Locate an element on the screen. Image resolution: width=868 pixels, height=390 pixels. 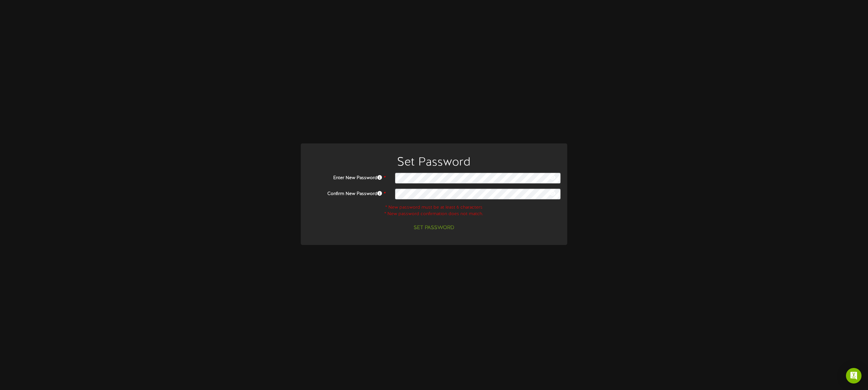
label: Enter New Password is located at coordinates (347, 177).